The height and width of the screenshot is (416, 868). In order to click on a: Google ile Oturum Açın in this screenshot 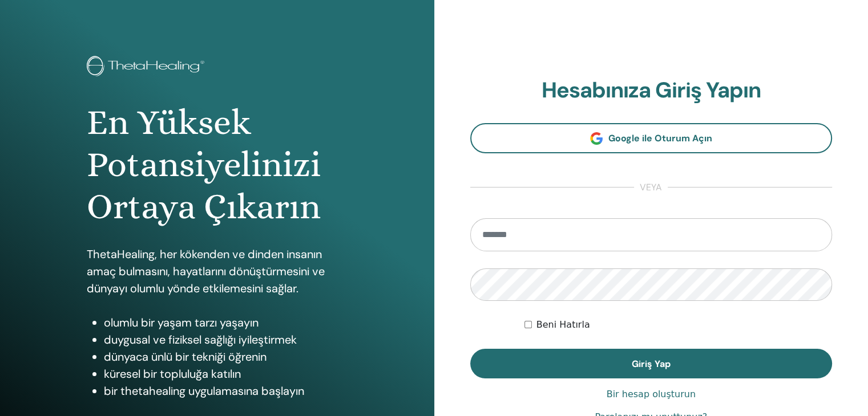, I will do `click(652, 138)`.